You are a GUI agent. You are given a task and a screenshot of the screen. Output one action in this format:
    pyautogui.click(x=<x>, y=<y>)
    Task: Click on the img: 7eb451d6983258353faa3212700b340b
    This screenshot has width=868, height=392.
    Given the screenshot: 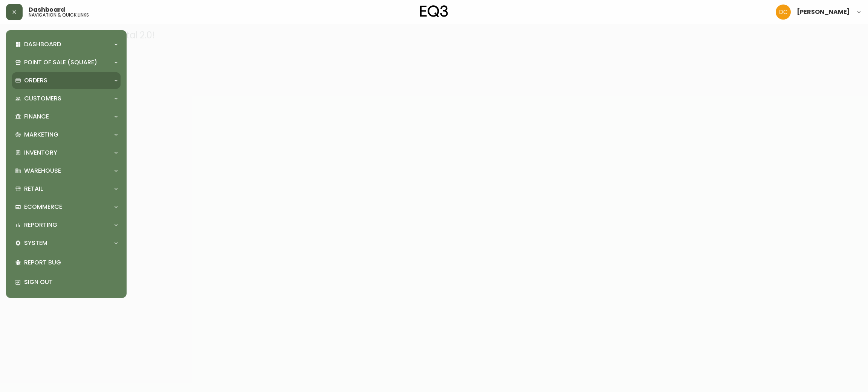 What is the action you would take?
    pyautogui.click(x=783, y=12)
    